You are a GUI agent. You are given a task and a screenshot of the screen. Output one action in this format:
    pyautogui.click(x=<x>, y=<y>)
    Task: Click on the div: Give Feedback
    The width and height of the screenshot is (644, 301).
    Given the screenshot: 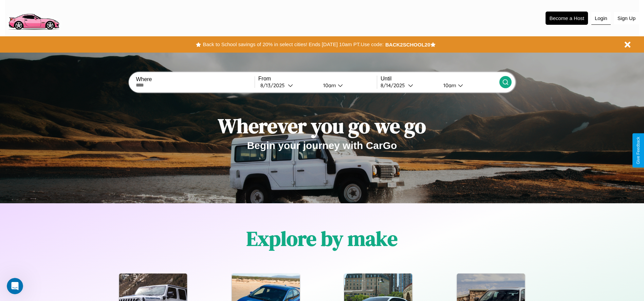 What is the action you would take?
    pyautogui.click(x=638, y=151)
    